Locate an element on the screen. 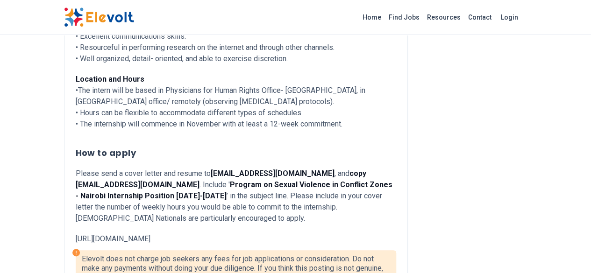  strong: Location and Hours is located at coordinates (110, 79).